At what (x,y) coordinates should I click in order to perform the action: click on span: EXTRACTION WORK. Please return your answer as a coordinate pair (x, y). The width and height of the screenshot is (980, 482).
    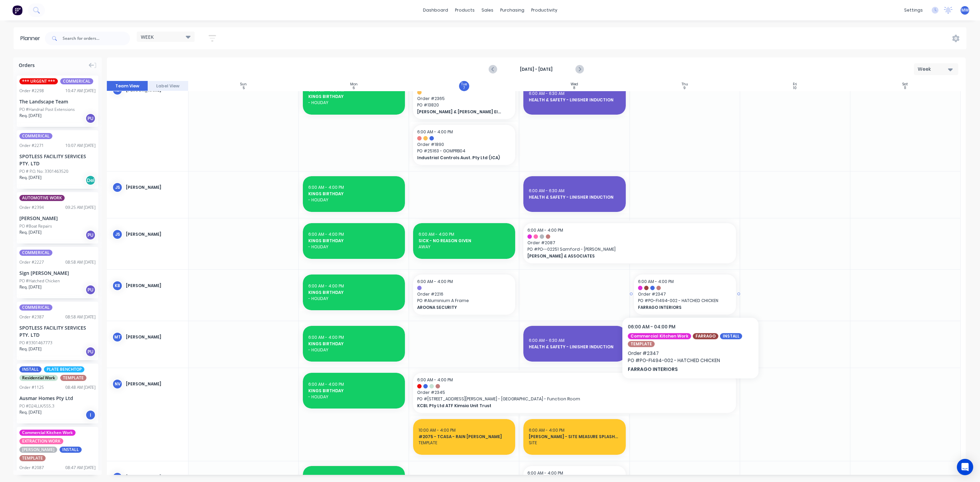
    Looking at the image, I should click on (41, 441).